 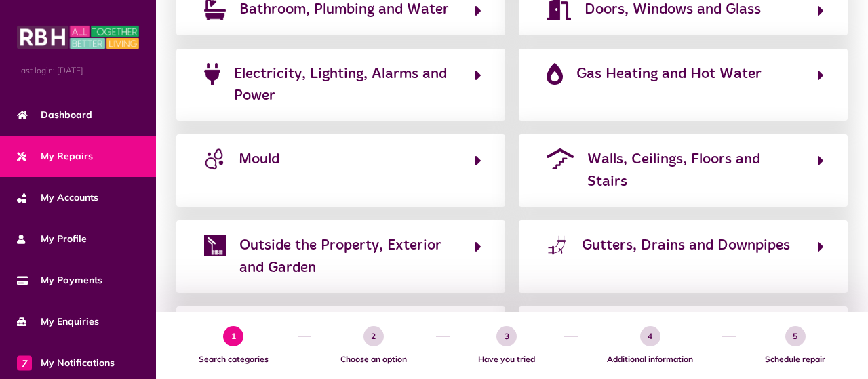 I want to click on span: My Payments, so click(x=60, y=280).